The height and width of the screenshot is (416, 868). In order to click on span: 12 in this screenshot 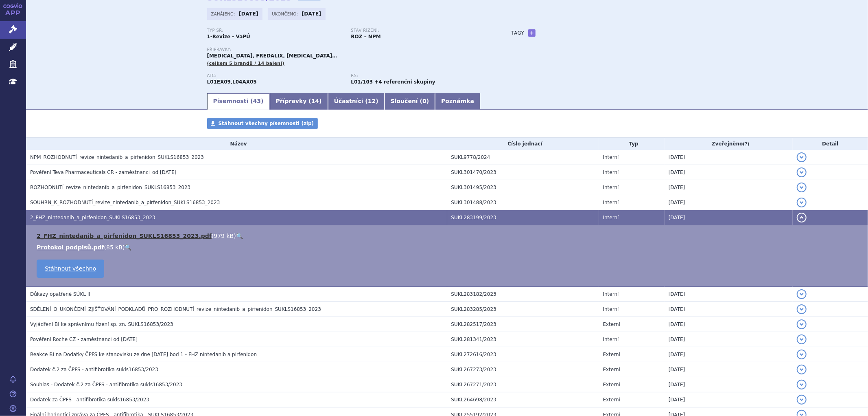, I will do `click(372, 101)`.